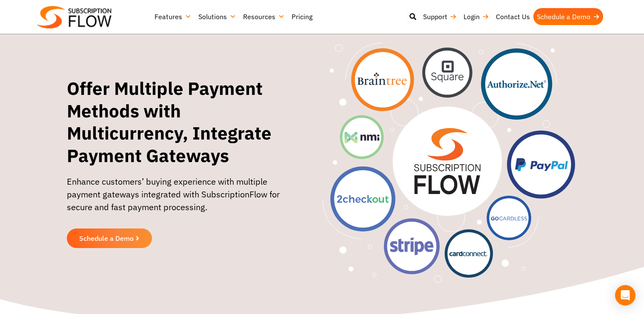 This screenshot has height=314, width=644. What do you see at coordinates (74, 17) in the screenshot?
I see `img: Subscriptionflow` at bounding box center [74, 17].